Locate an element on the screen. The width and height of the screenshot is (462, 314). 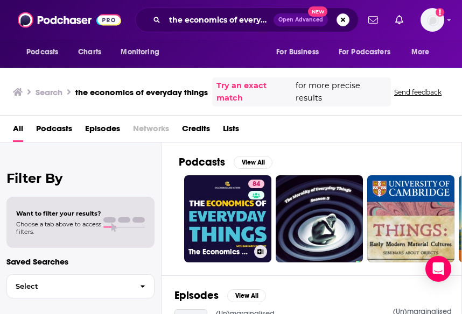
span: Lists is located at coordinates (231, 131).